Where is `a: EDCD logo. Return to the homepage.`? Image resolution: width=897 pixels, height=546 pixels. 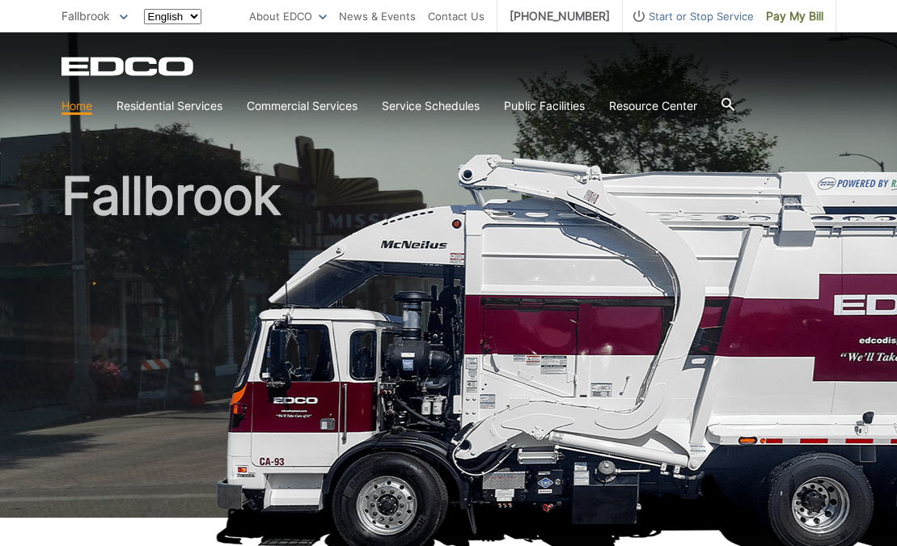 a: EDCD logo. Return to the homepage. is located at coordinates (129, 66).